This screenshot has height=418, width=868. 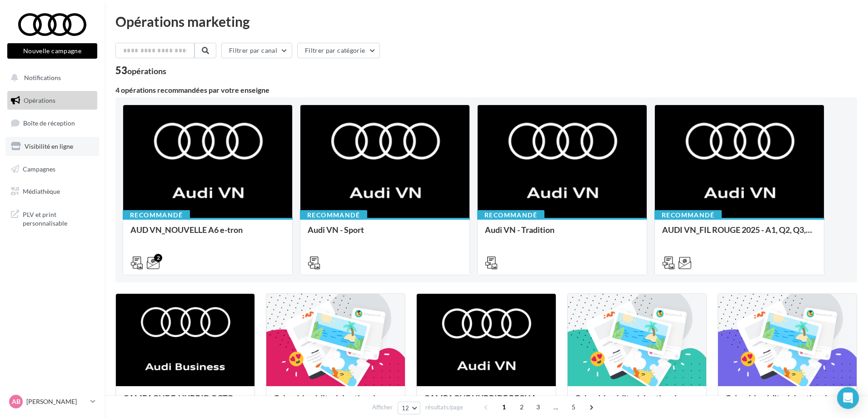 I want to click on span: Opérations, so click(x=39, y=100).